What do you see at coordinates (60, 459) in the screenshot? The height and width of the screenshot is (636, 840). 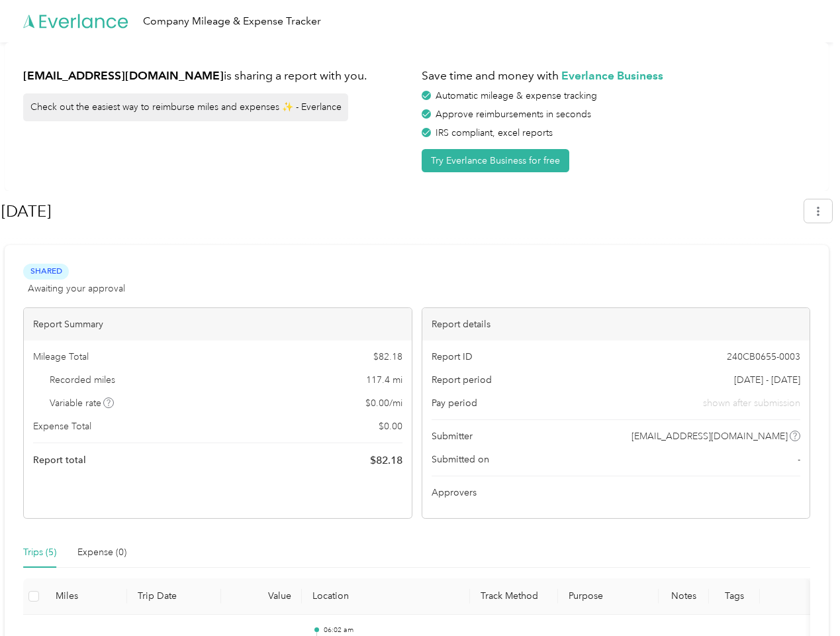 I see `span: Report total` at bounding box center [60, 459].